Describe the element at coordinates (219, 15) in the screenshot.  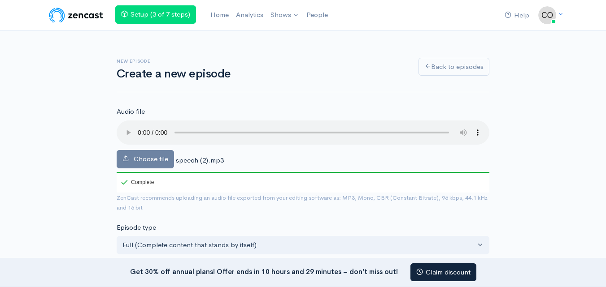
I see `a: Home` at that location.